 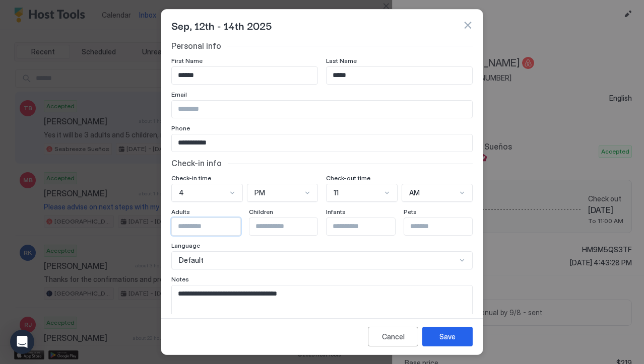 I want to click on span: Notes, so click(x=180, y=279).